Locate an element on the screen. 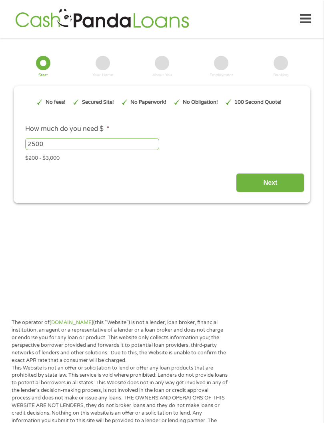 The width and height of the screenshot is (324, 423). label: How much do you need $ is located at coordinates (67, 129).